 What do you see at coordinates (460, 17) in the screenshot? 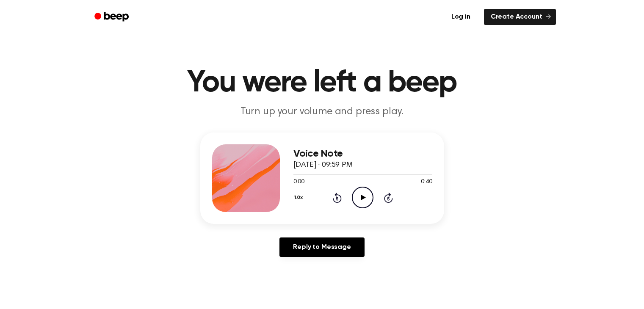
I see `a: Log in` at bounding box center [460, 17].